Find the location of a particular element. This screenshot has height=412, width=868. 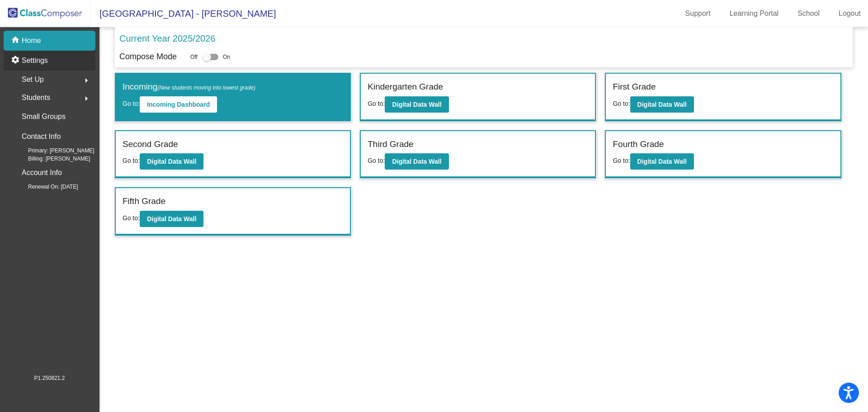

label: Fifth Grade is located at coordinates (143, 202).